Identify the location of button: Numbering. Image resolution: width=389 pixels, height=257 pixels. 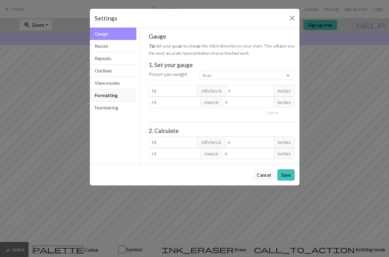
(113, 107).